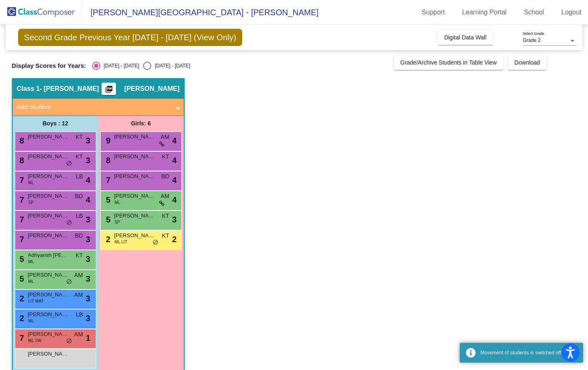  What do you see at coordinates (571, 12) in the screenshot?
I see `a: Logout` at bounding box center [571, 12].